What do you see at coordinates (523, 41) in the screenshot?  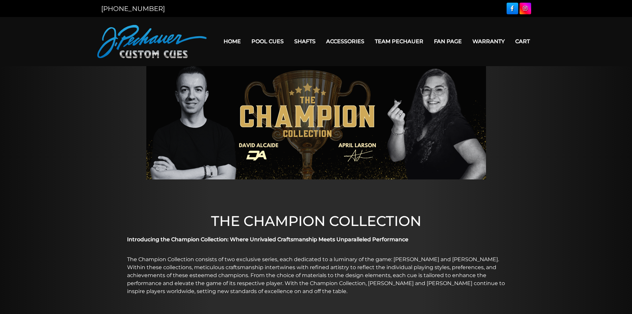 I see `a: Cart` at bounding box center [523, 41].